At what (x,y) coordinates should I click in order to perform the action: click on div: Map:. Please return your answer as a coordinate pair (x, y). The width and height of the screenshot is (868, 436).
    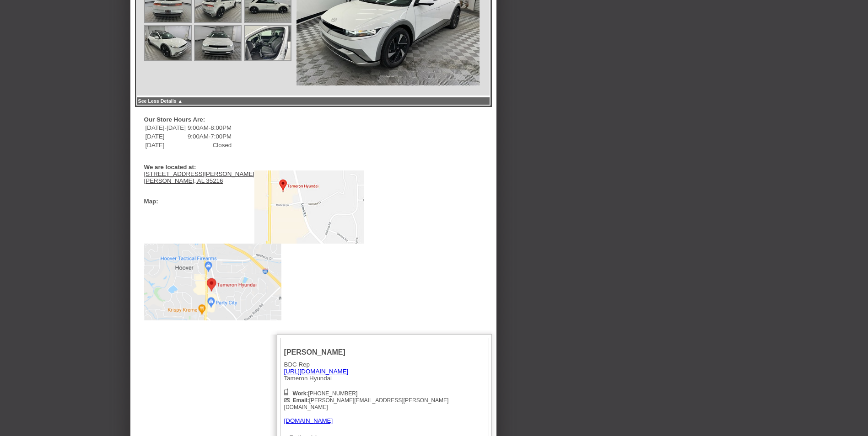
    Looking at the image, I should click on (151, 201).